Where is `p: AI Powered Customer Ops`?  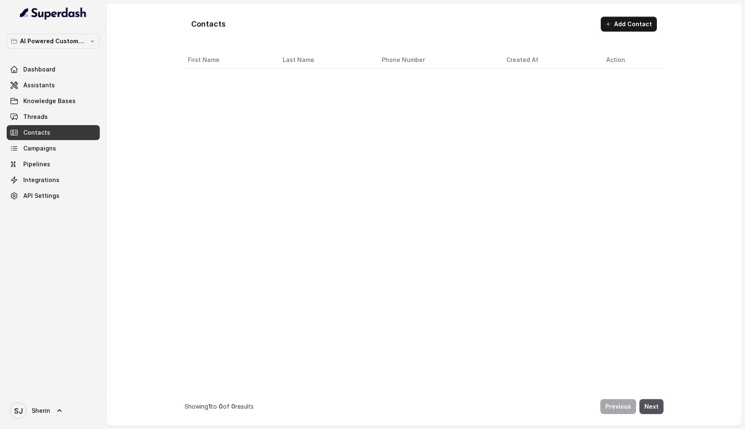
p: AI Powered Customer Ops is located at coordinates (53, 41).